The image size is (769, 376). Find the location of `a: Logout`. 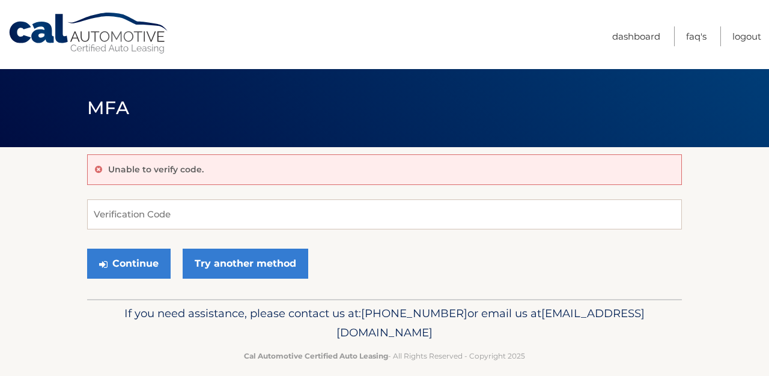

a: Logout is located at coordinates (747, 36).